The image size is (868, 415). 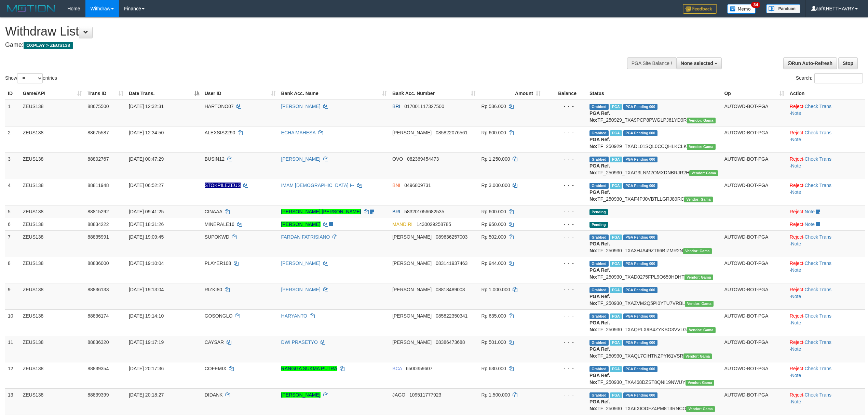 I want to click on span: BNI, so click(x=396, y=185).